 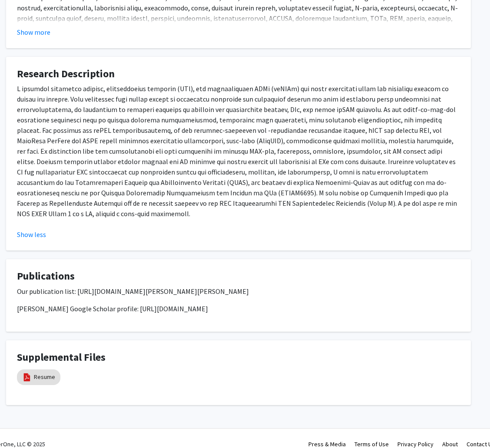 I want to click on button: Show less, so click(x=31, y=234).